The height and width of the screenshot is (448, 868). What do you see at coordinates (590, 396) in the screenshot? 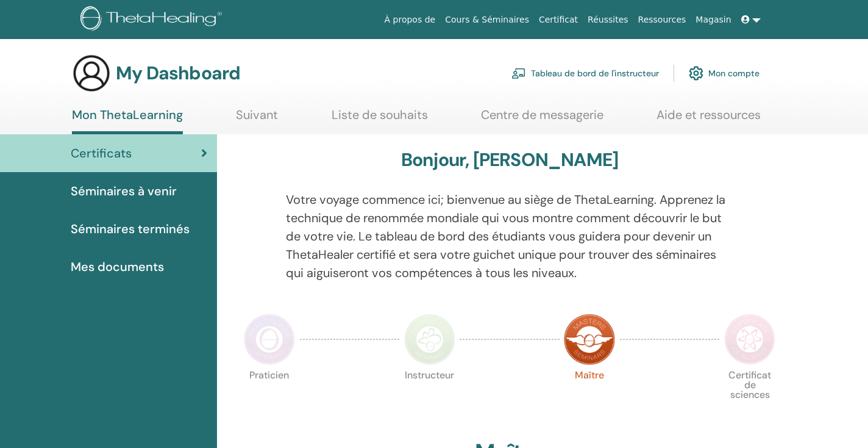
I see `p: Maître` at bounding box center [590, 396].